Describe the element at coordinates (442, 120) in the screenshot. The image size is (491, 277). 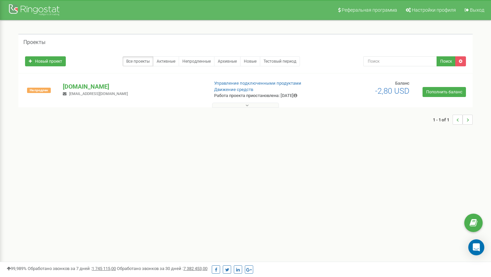
I see `span: 1 - 1 of 1` at that location.